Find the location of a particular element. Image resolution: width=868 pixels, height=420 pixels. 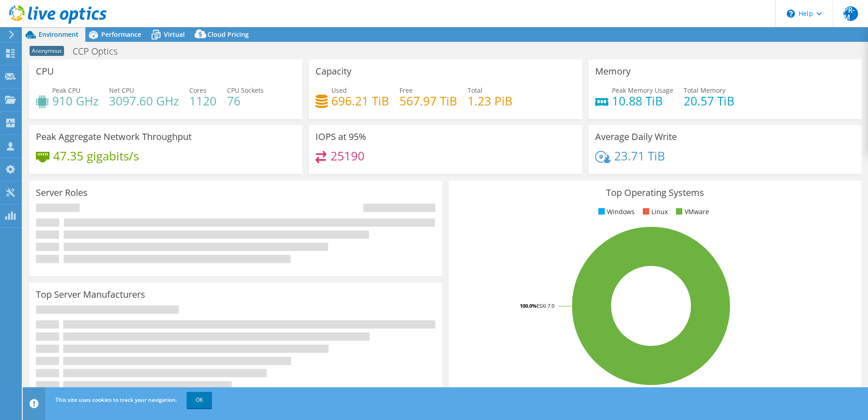

h3: Average Daily Write is located at coordinates (637, 137).